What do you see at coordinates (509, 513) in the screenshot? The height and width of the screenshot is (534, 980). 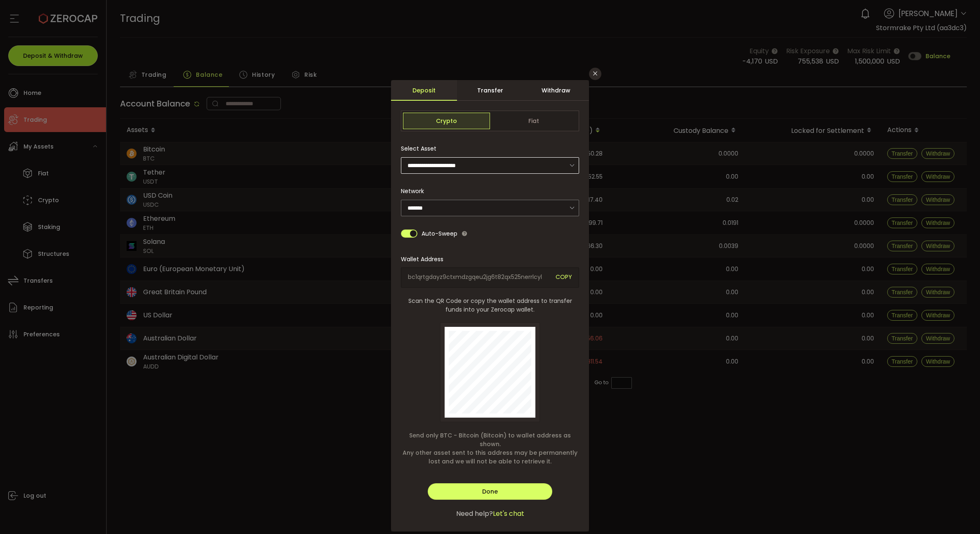 I see `span: Let's chat` at bounding box center [509, 513].